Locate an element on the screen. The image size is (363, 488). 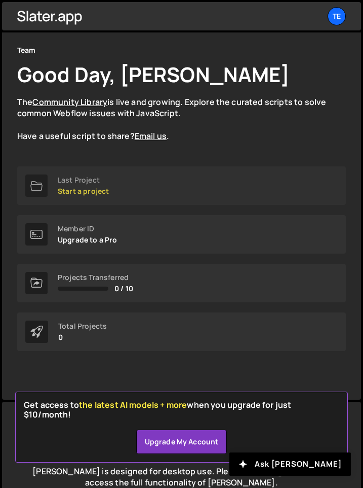
span: the latest AI models + more is located at coordinates (133, 404).